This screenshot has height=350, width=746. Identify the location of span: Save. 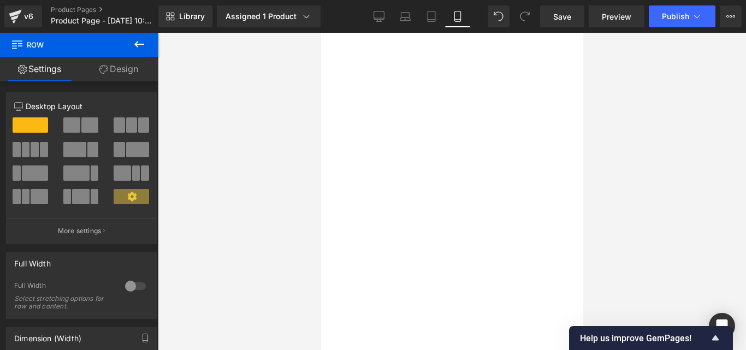
(562, 16).